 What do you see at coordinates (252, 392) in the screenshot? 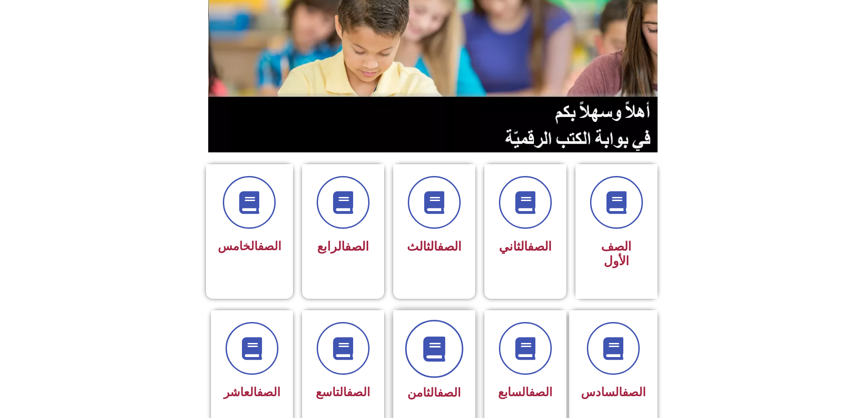
I see `span: العاشر` at bounding box center [252, 392].